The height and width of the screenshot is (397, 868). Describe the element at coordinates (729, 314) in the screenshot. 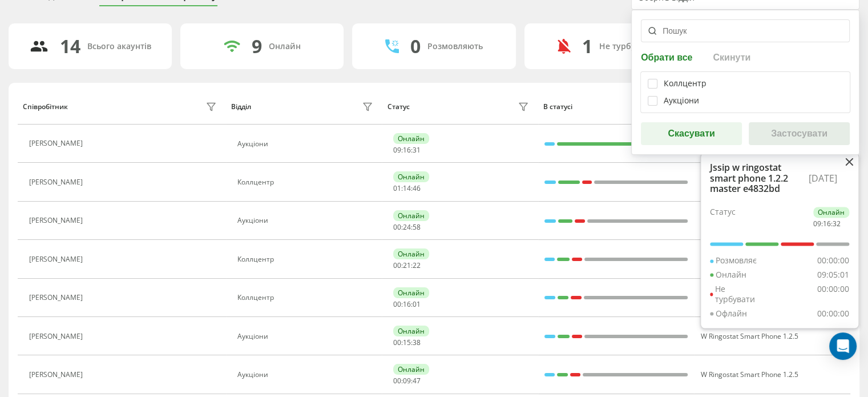

I see `div: Офлайн` at that location.